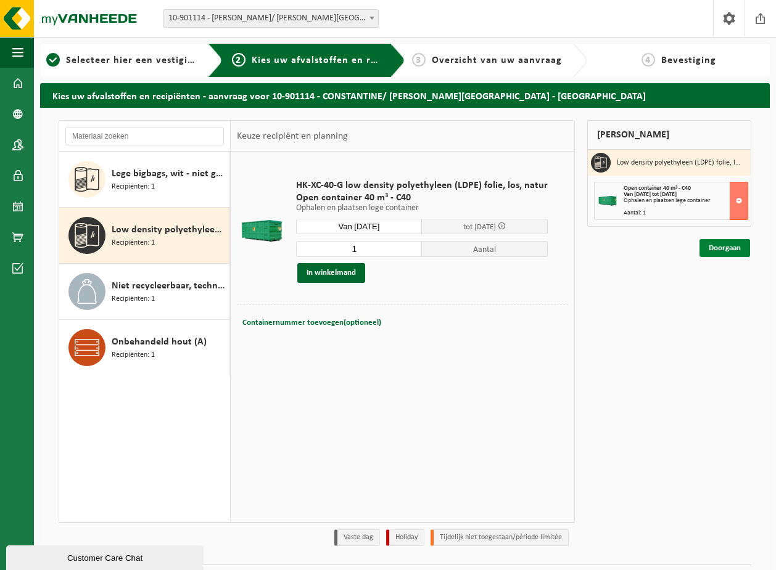 Image resolution: width=776 pixels, height=570 pixels. Describe the element at coordinates (144, 236) in the screenshot. I see `button: Low density polyethyleen (LDPE) folie, los, naturel Recipiënten: 1` at that location.